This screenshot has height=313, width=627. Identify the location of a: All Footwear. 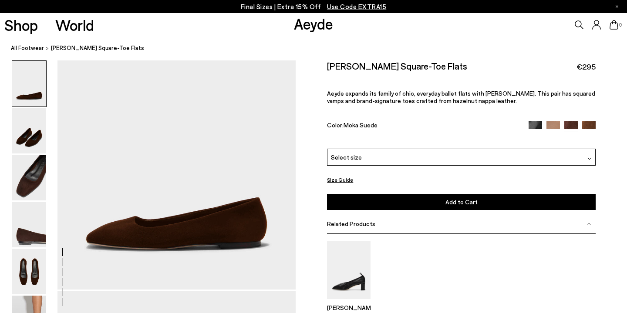
(27, 48).